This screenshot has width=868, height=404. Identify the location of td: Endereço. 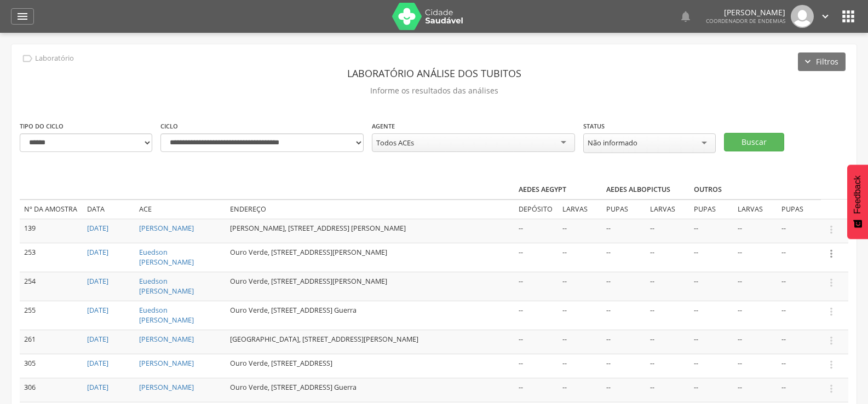
(369, 209).